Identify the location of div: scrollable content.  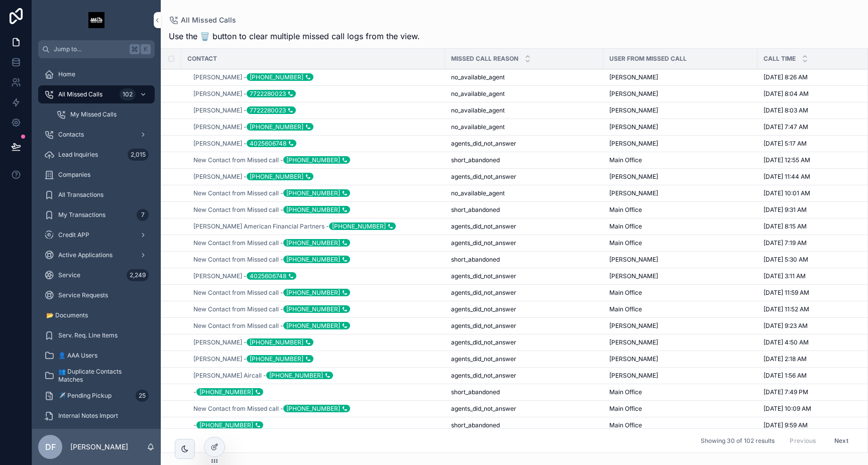
(96, 244).